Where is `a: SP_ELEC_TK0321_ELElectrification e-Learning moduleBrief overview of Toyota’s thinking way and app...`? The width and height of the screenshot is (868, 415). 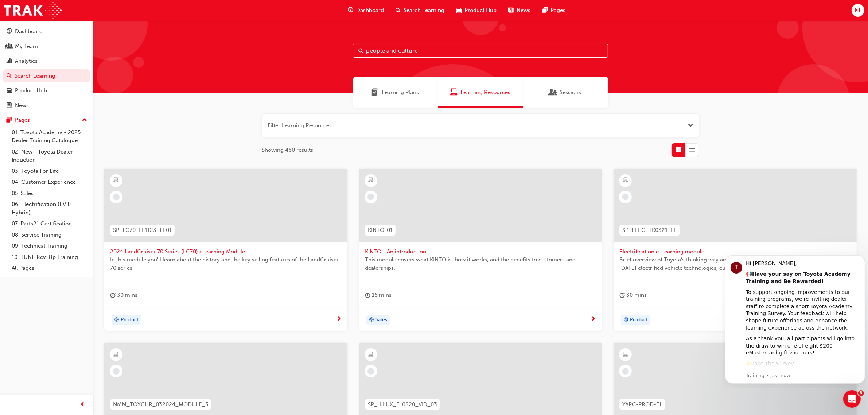
a: SP_ELEC_TK0321_ELElectrification e-Learning moduleBrief overview of Toyota’s thinking way and app... is located at coordinates (735, 250).